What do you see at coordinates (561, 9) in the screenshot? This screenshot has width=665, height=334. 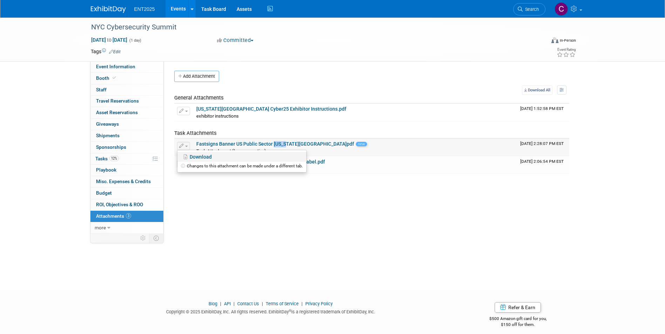 I see `img: Colleen Mueller` at bounding box center [561, 9].